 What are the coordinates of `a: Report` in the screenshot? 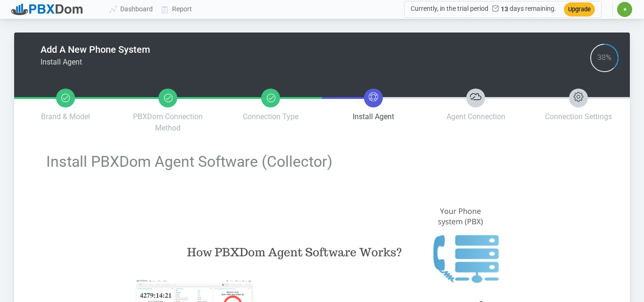 It's located at (177, 9).